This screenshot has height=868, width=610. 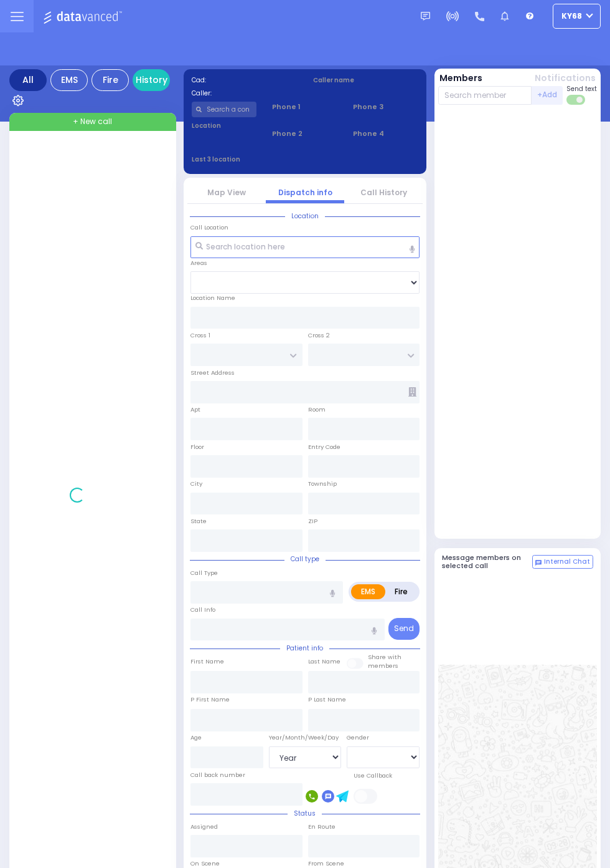 I want to click on span: Phone 2, so click(x=305, y=133).